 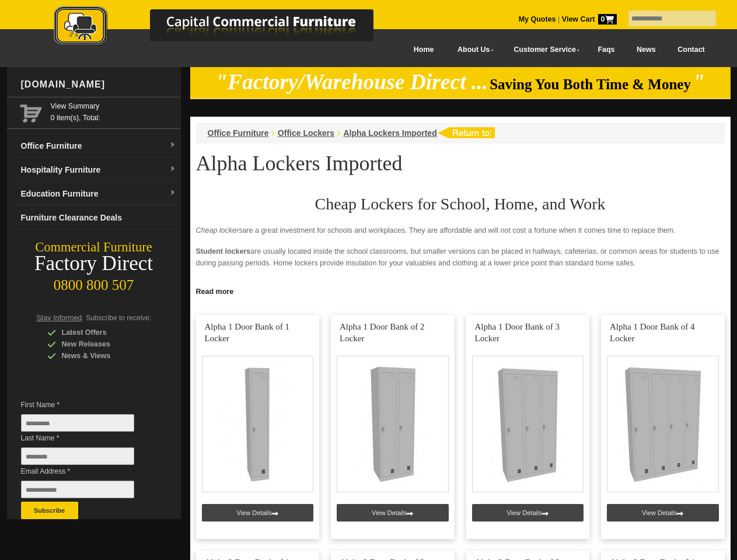 I want to click on span: Email Address *, so click(x=86, y=471).